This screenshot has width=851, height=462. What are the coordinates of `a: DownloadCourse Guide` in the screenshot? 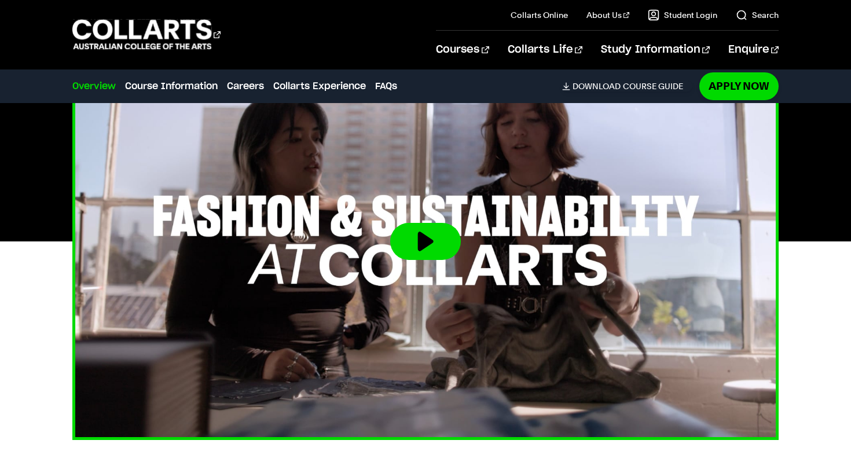 It's located at (627, 86).